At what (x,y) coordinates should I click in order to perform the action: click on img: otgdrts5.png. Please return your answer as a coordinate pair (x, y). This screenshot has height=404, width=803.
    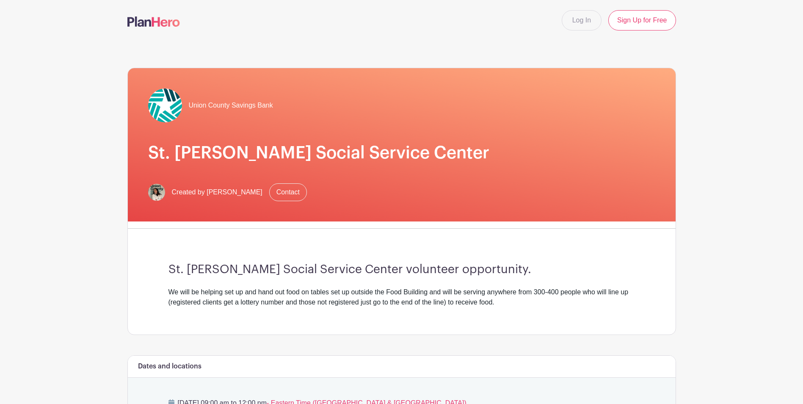
    Looking at the image, I should click on (157, 192).